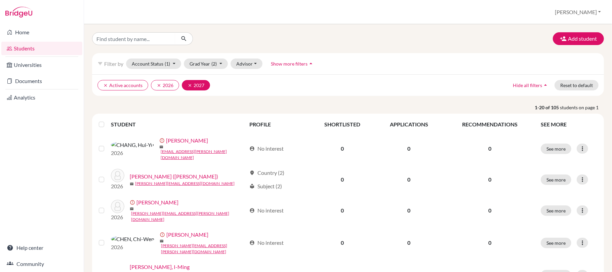 The height and width of the screenshot is (272, 612). What do you see at coordinates (178, 124) in the screenshot?
I see `th: STUDENT` at bounding box center [178, 124].